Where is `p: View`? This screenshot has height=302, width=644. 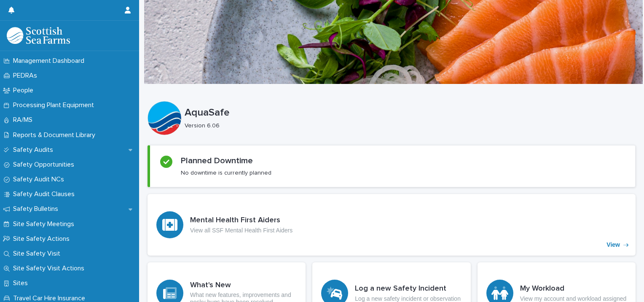 p: View is located at coordinates (613, 244).